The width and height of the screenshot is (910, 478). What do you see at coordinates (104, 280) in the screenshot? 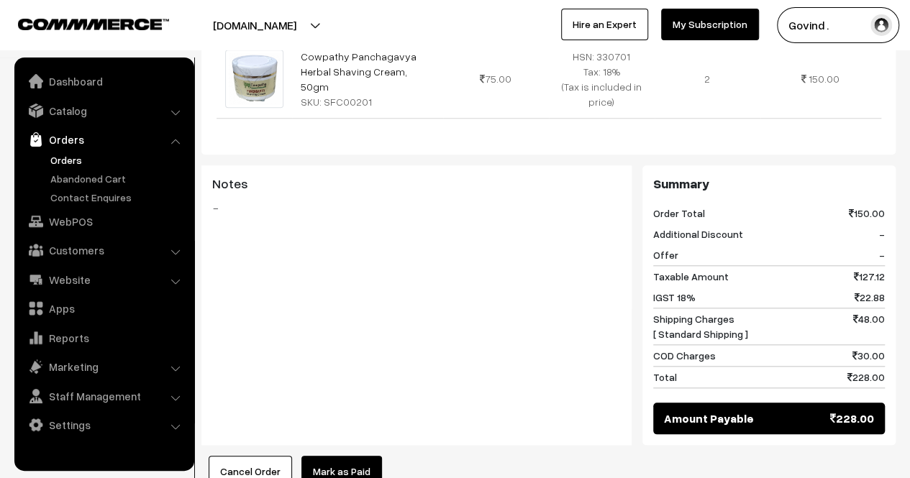
I see `a: Website` at bounding box center [104, 280].